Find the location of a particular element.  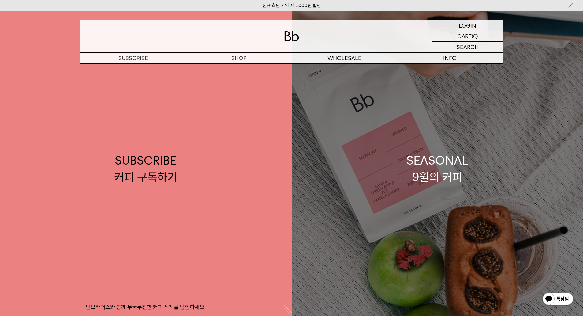

a: CART (0) is located at coordinates (468, 36).